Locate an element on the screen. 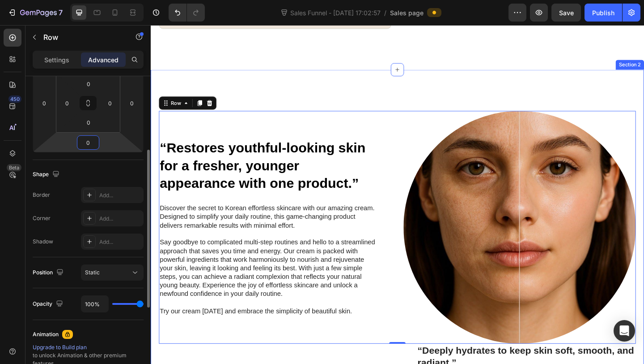 This screenshot has height=364, width=644. p: Say goodbye to complicated multi-step routines and hello to a streamlined approach that saves you... is located at coordinates (128, 264).